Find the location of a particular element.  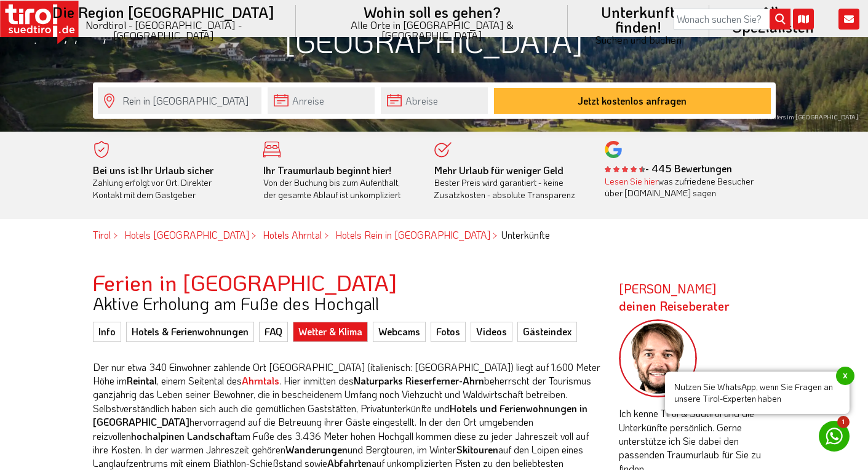

strong: hochalpinen Landschaft is located at coordinates (184, 435).